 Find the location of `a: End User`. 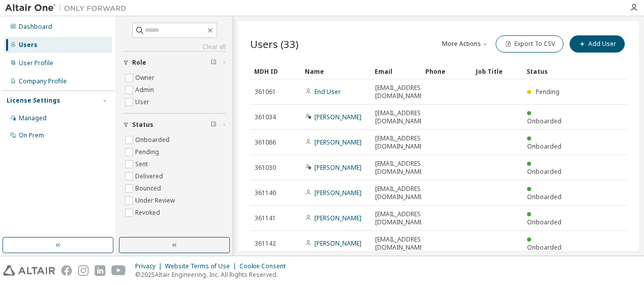

a: End User is located at coordinates (327, 92).